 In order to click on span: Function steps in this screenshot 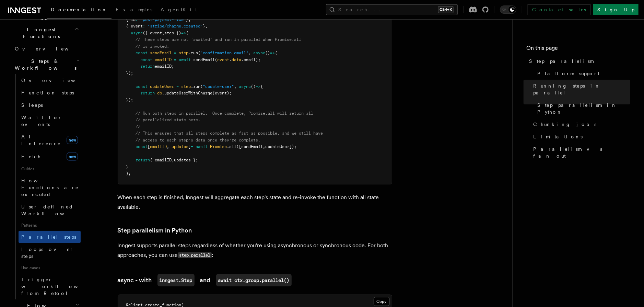, I will do `click(48, 93)`.